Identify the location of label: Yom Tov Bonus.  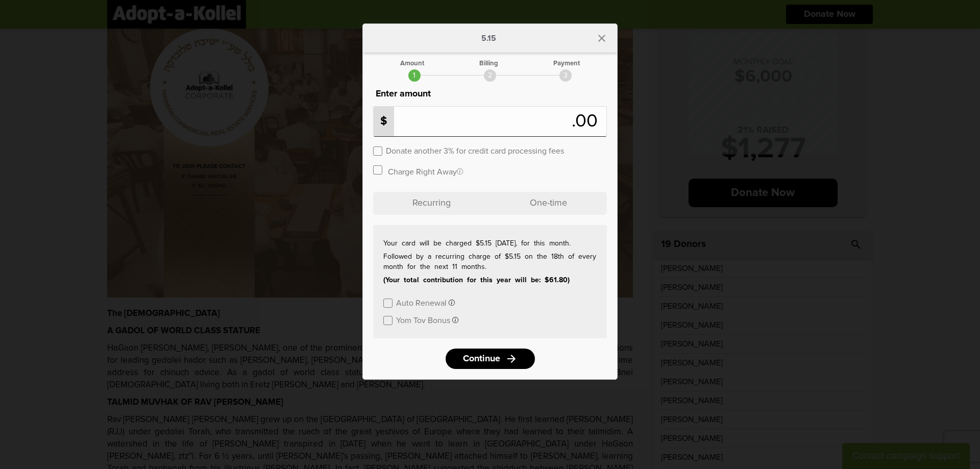
(423, 319).